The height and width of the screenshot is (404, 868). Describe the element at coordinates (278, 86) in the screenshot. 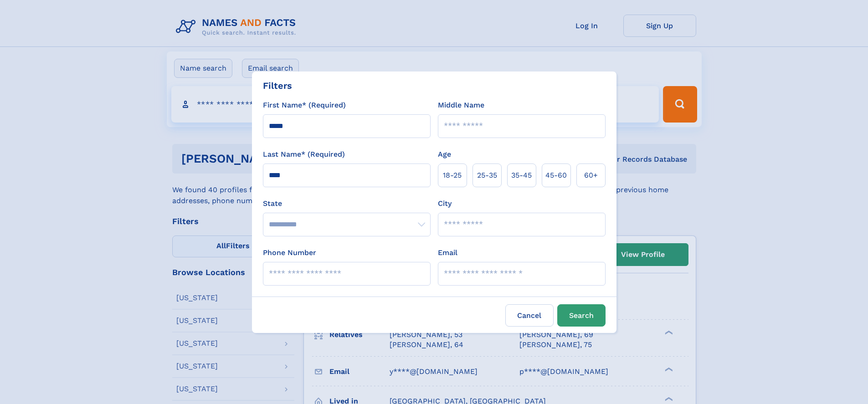

I see `div: Filters` at that location.